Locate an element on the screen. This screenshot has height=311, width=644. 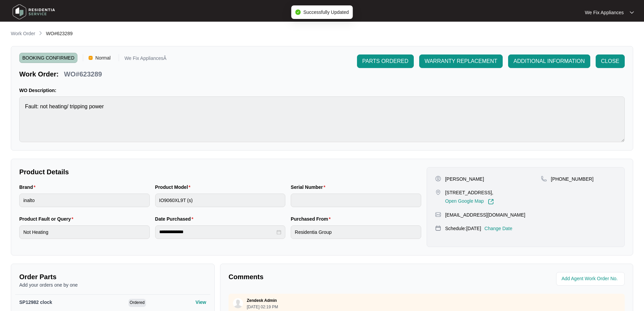
span: Normal is located at coordinates (103, 58).